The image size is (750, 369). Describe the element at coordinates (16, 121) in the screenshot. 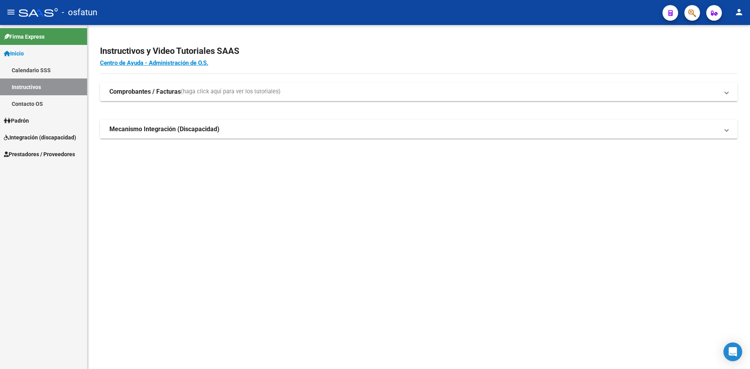

I see `span: Padrón` at that location.